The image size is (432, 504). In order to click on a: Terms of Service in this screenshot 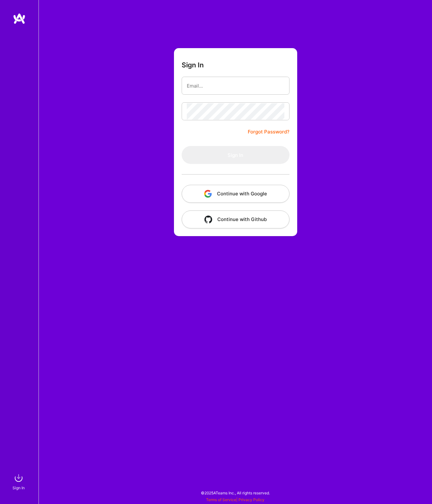, I will do `click(221, 499)`.